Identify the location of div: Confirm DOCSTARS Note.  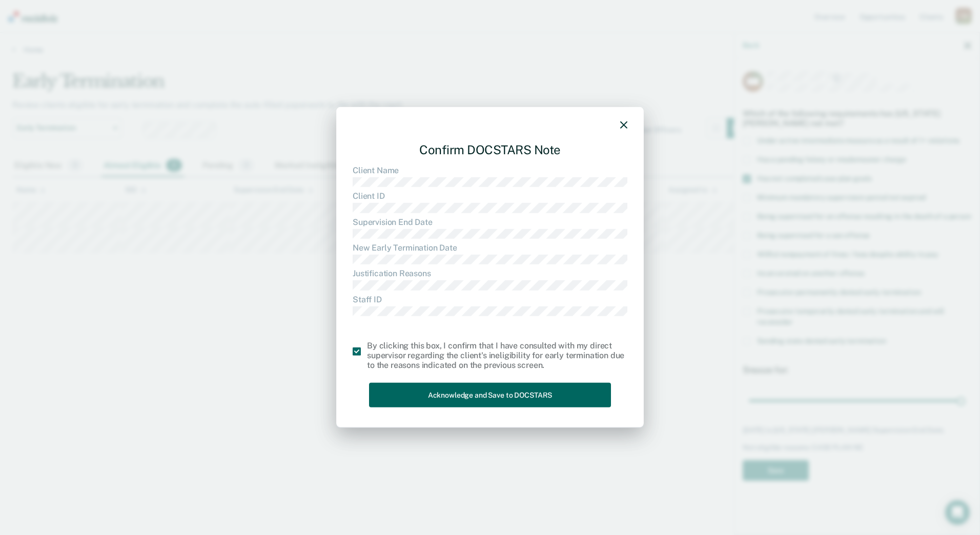
(490, 150).